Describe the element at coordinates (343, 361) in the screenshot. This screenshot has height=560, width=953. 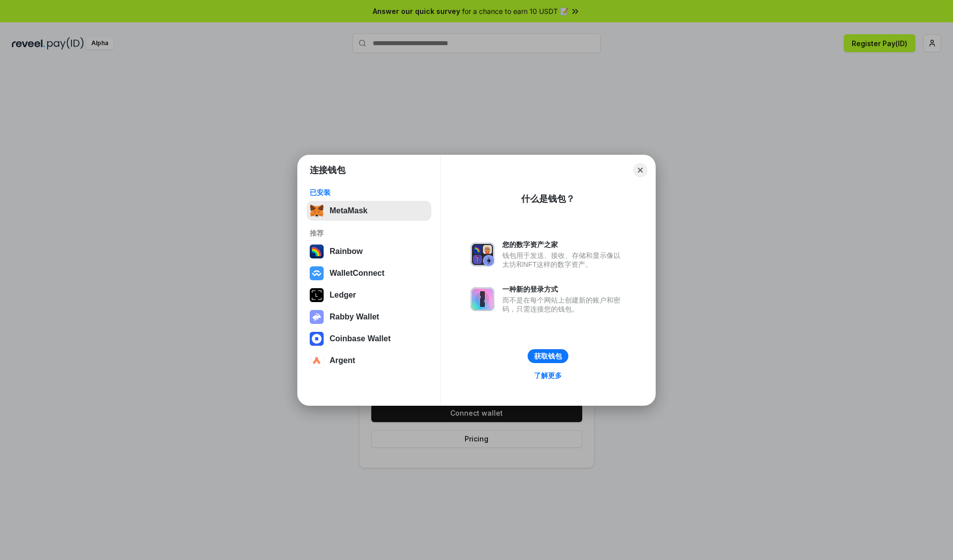
I see `div: Argent` at that location.